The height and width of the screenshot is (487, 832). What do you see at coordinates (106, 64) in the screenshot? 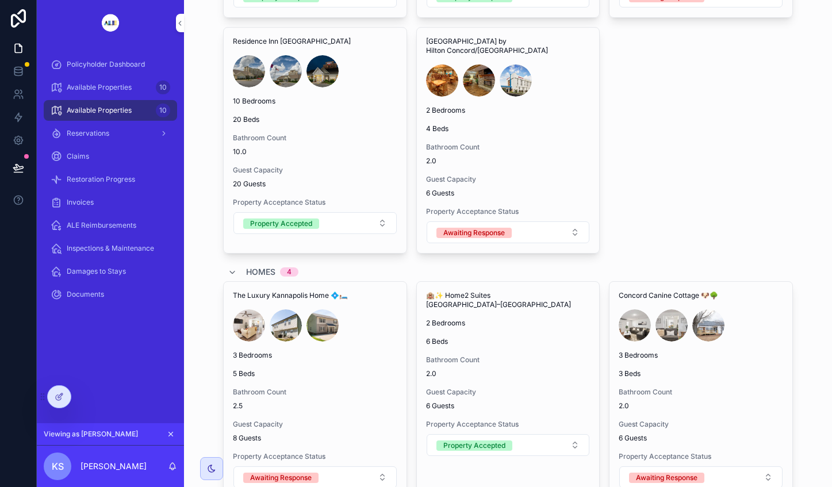
I see `span: Policyholder Dashboard` at bounding box center [106, 64].